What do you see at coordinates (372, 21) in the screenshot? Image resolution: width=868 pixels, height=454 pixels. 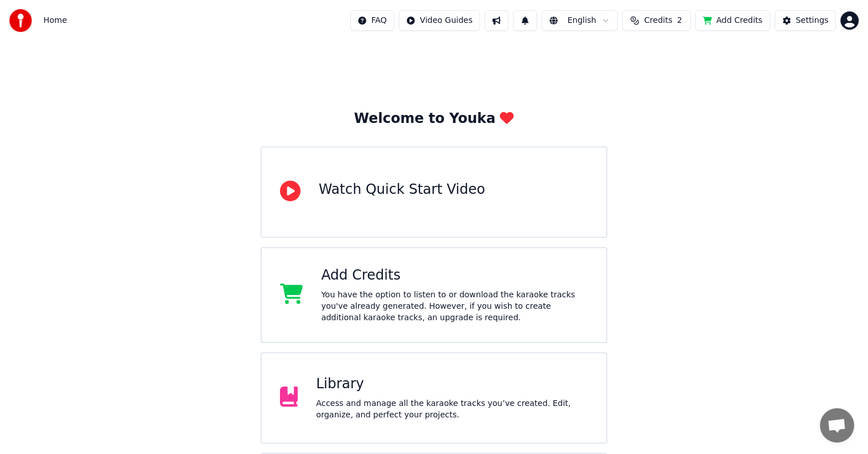 I see `button: FAQ` at bounding box center [372, 21].